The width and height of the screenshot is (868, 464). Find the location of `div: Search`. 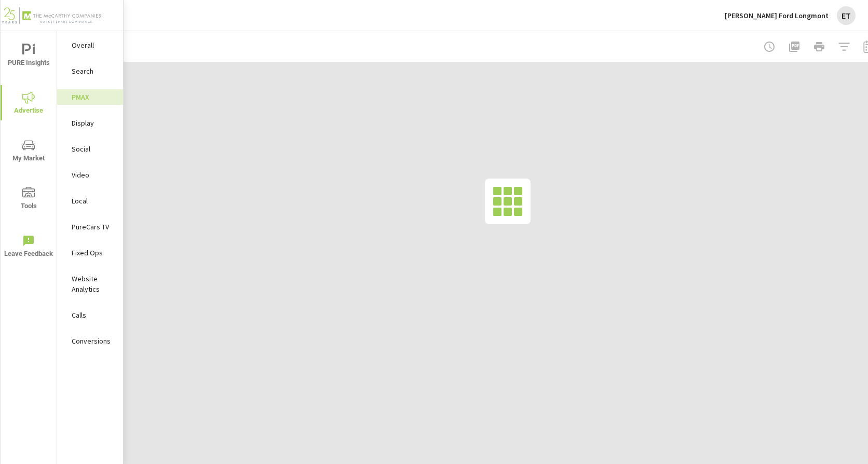

div: Search is located at coordinates (90, 71).